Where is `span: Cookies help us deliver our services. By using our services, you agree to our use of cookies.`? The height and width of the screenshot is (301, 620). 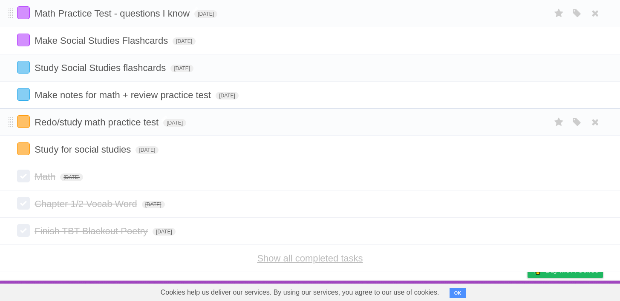
span: Cookies help us deliver our services. By using our services, you agree to our use of cookies. is located at coordinates (300, 293).